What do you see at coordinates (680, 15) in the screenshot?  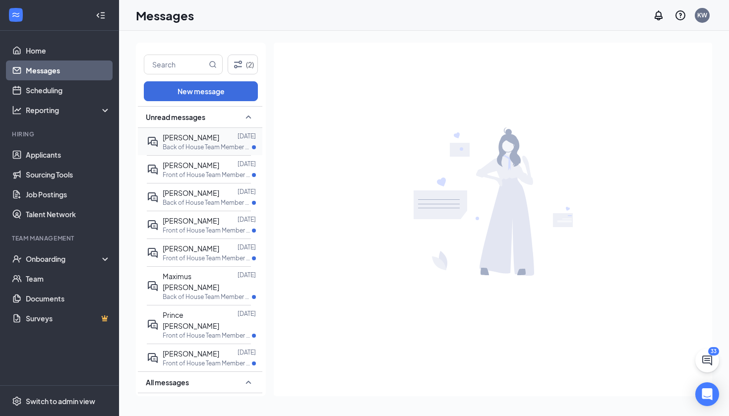 I see `svg: QuestionInfo` at bounding box center [680, 15].